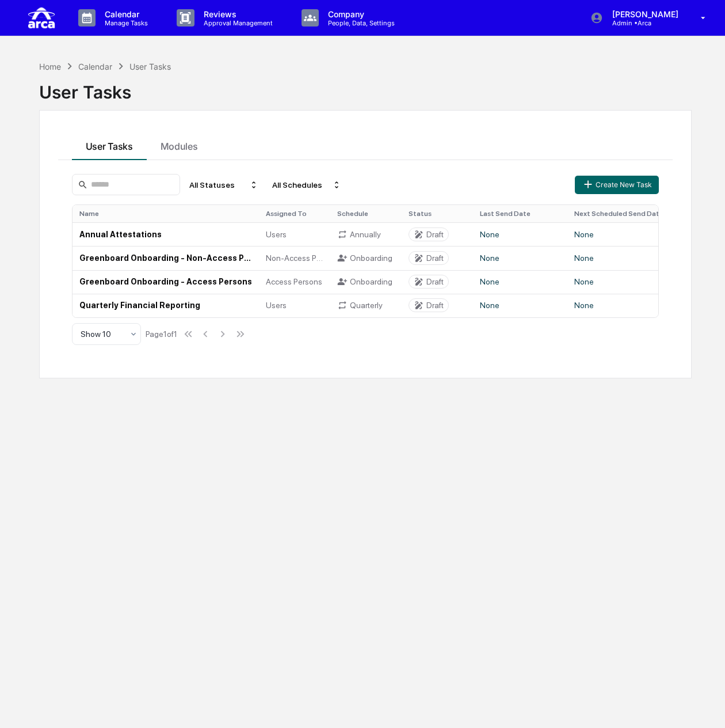 The height and width of the screenshot is (728, 725). What do you see at coordinates (295, 213) in the screenshot?
I see `th: Assigned To` at bounding box center [295, 213].